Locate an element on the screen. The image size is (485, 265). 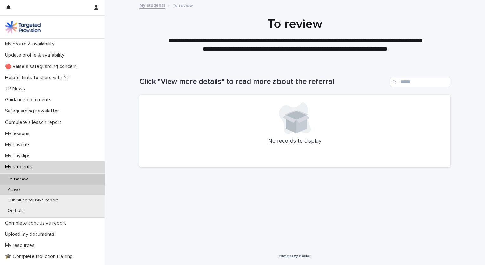
p: My profile & availability is located at coordinates (31, 44).